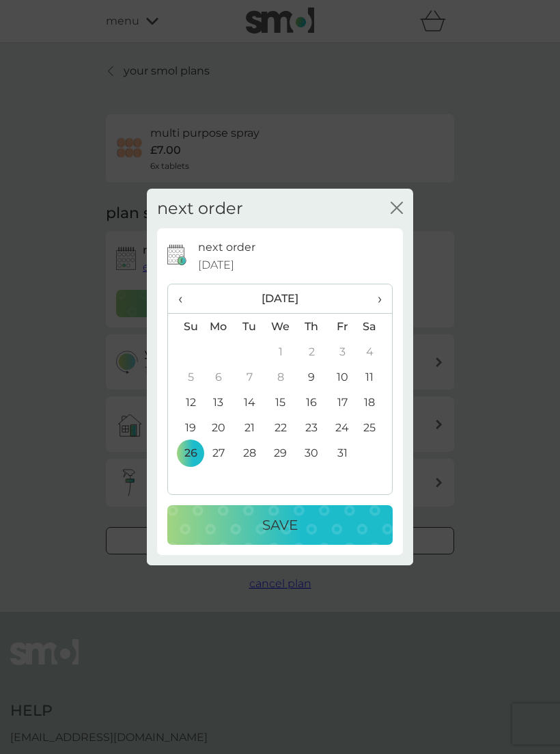  I want to click on td: 24, so click(342, 427).